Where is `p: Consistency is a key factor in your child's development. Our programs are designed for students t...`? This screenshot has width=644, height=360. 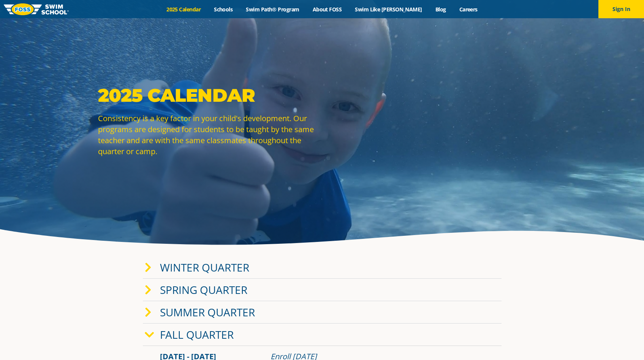
p: Consistency is a key factor in your child's development. Our programs are designed for students t... is located at coordinates (208, 135).